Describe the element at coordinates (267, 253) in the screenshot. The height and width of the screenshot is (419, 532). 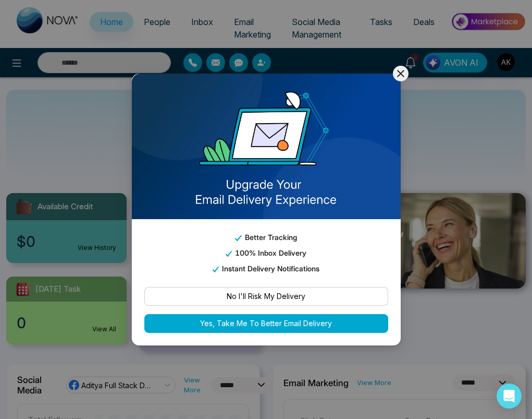
I see `p: 100% Inbox Delivery` at that location.